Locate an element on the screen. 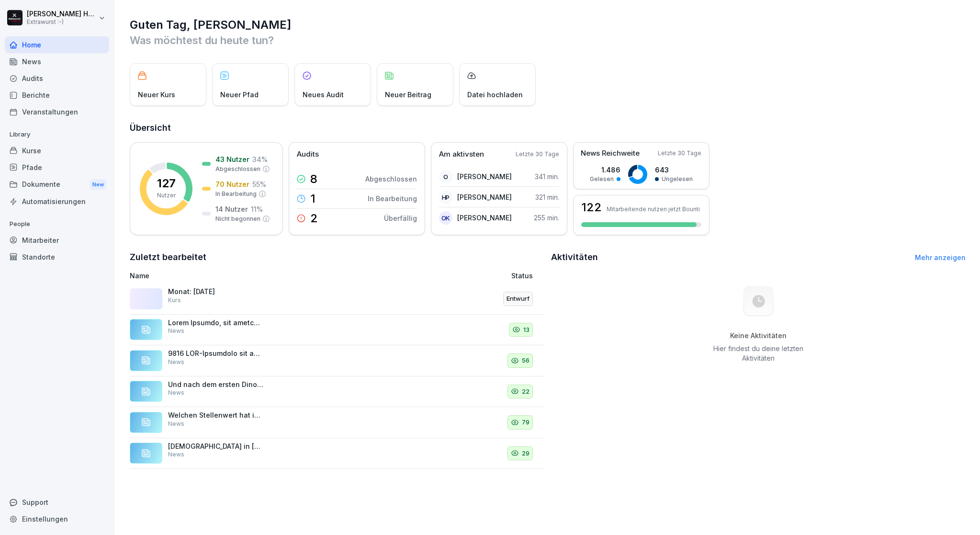 The height and width of the screenshot is (535, 980). h2: Aktivitäten is located at coordinates (574, 257).